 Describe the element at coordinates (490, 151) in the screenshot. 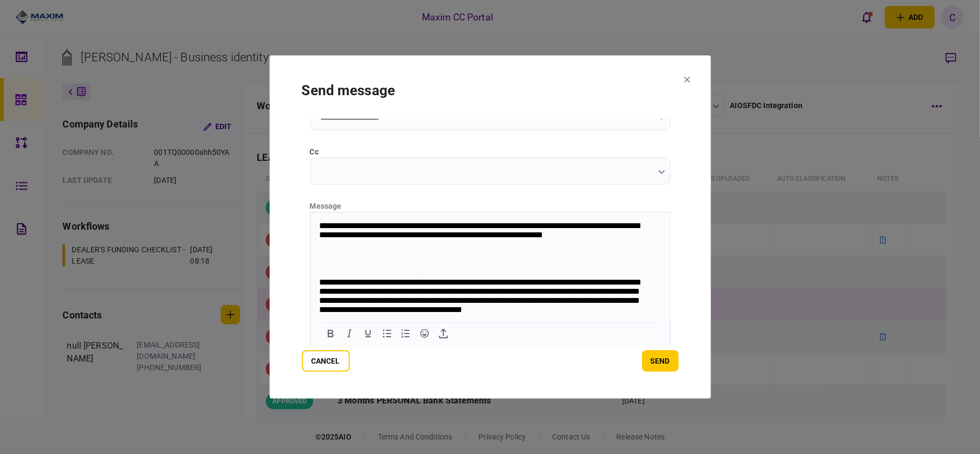

I see `label: cc` at that location.